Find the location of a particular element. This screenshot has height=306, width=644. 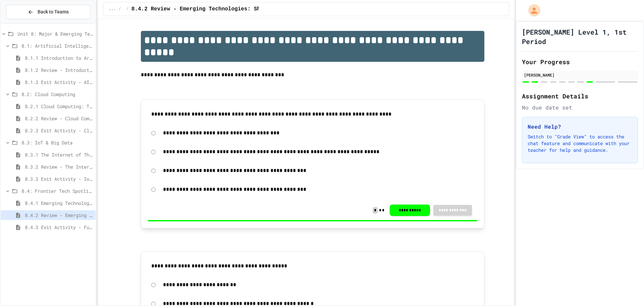

span: Back to Teams is located at coordinates (53, 12).